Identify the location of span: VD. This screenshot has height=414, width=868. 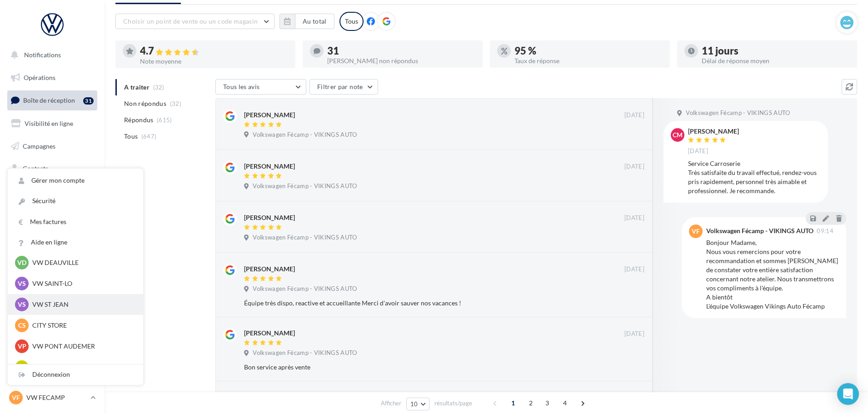
(22, 263).